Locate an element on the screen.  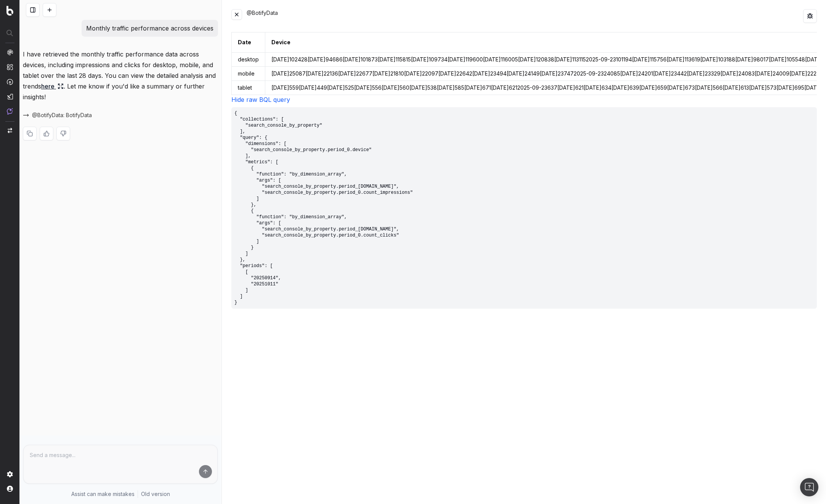
img: Assist is located at coordinates (10, 111).